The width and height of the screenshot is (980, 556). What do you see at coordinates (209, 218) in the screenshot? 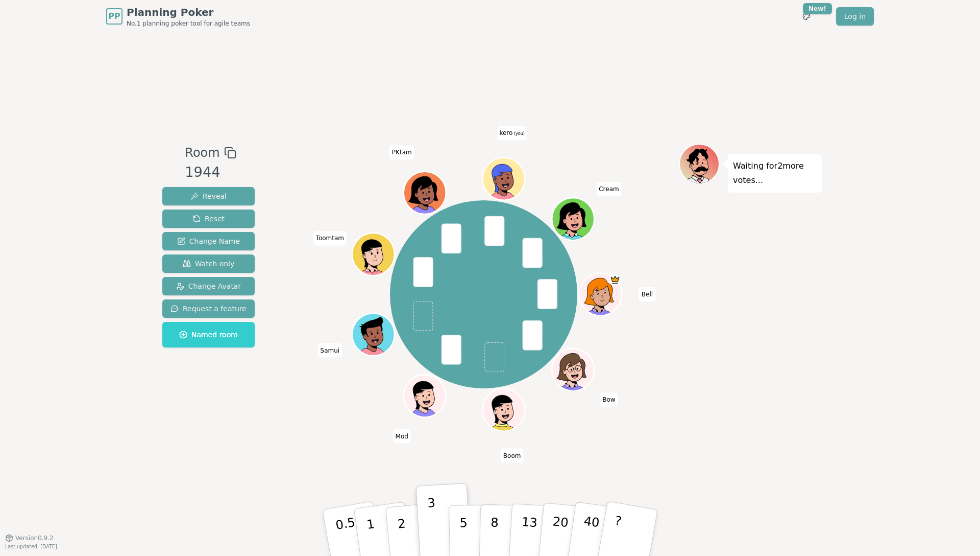
I see `span: Reset` at bounding box center [209, 218].